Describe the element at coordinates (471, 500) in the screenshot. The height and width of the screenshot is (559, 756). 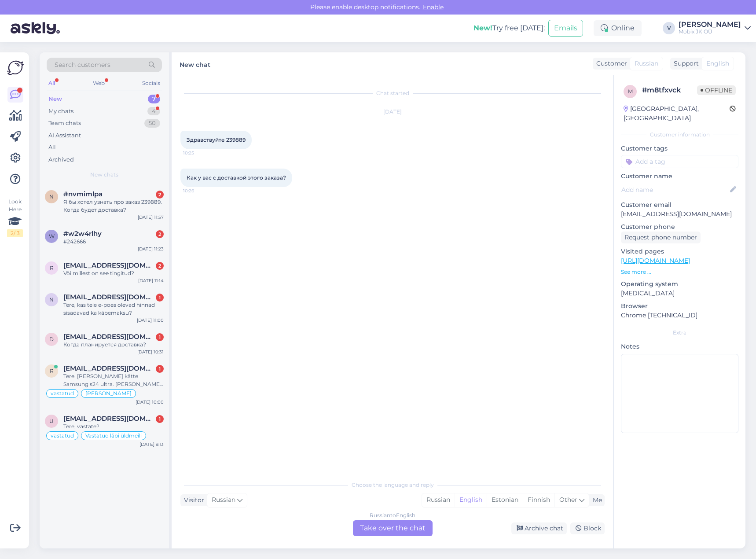
I see `div: English` at that location.